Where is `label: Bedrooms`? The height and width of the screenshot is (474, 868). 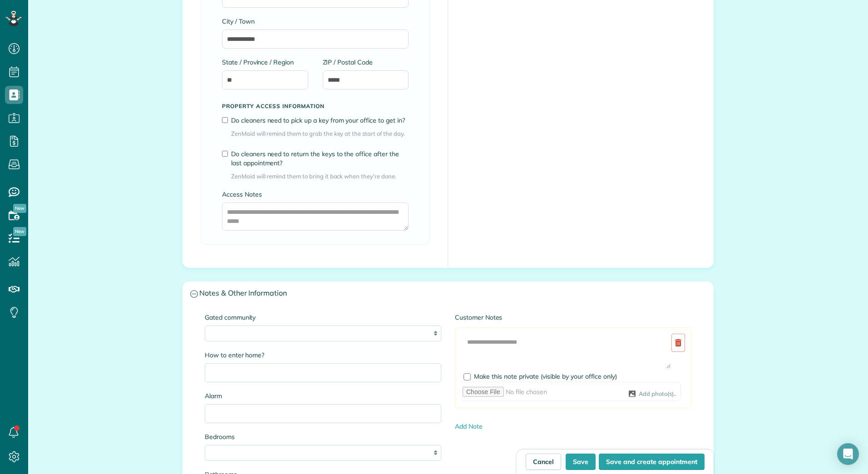
label: Bedrooms is located at coordinates (323, 437).